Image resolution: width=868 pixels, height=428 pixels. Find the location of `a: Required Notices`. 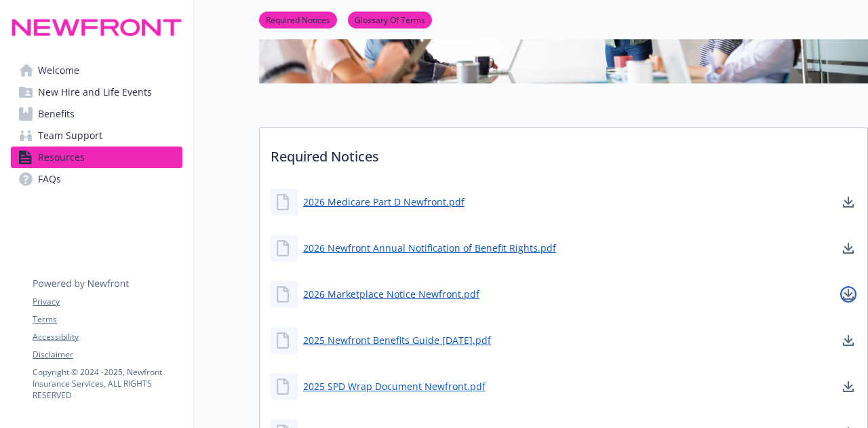

a: Required Notices is located at coordinates (298, 19).